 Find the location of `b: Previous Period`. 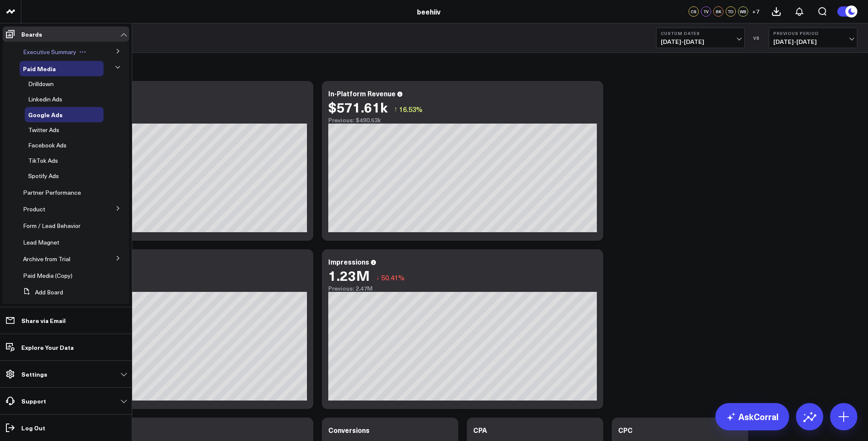

b: Previous Period is located at coordinates (813, 33).